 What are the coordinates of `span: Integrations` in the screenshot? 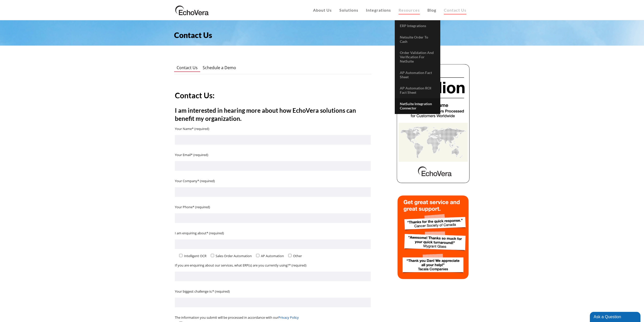 It's located at (378, 10).